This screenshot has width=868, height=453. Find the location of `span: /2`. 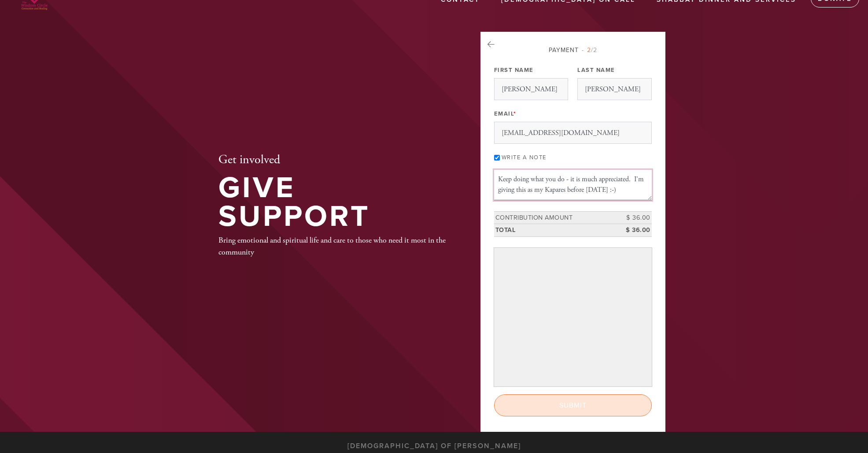

span: /2 is located at coordinates (589, 50).